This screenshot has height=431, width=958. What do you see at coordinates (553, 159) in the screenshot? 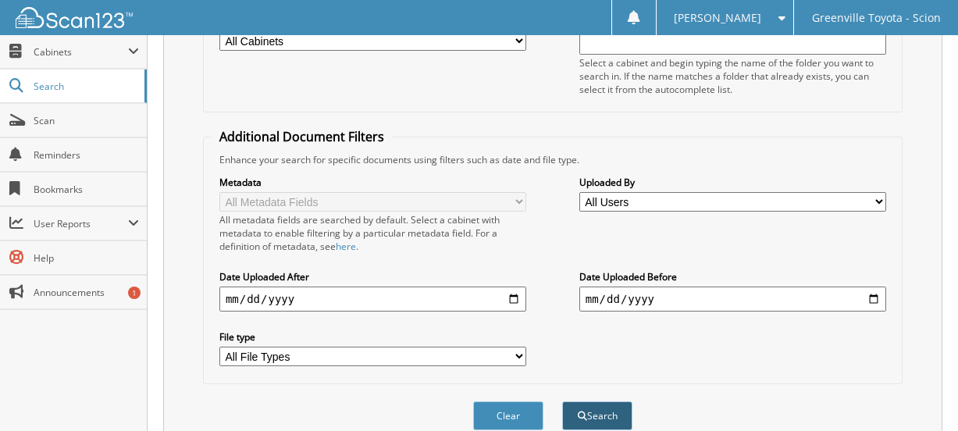
I see `div: Enhance your search for specific documents using filters such as date and file type.` at bounding box center [553, 159].